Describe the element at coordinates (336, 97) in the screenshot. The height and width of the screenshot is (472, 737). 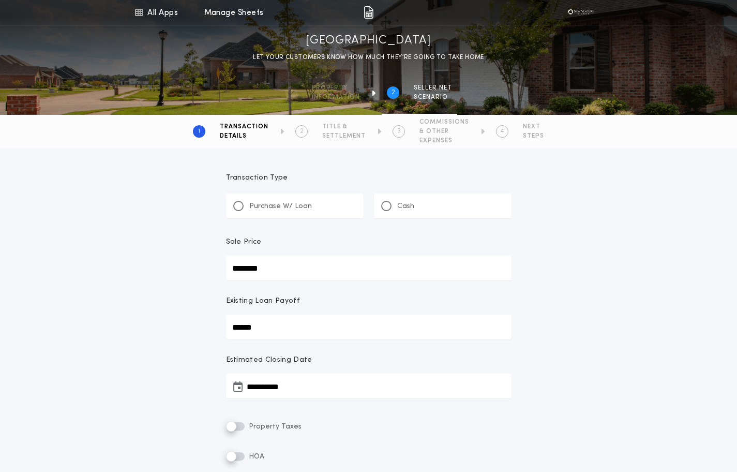
I see `span: information` at that location.